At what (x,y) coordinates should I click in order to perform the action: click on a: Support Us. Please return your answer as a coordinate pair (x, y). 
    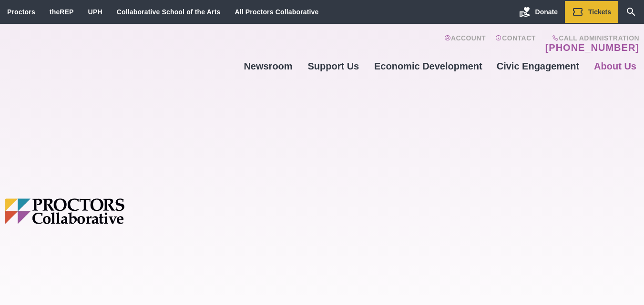
    Looking at the image, I should click on (333, 66).